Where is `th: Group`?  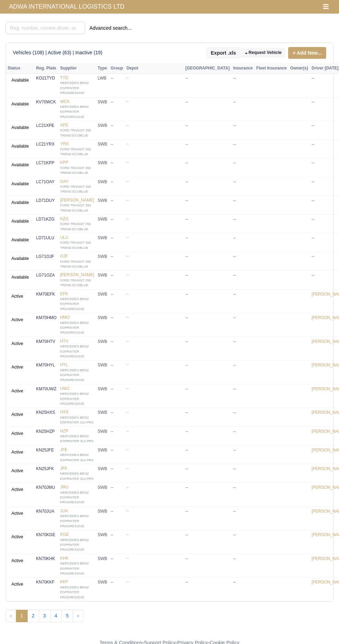 th: Group is located at coordinates (117, 68).